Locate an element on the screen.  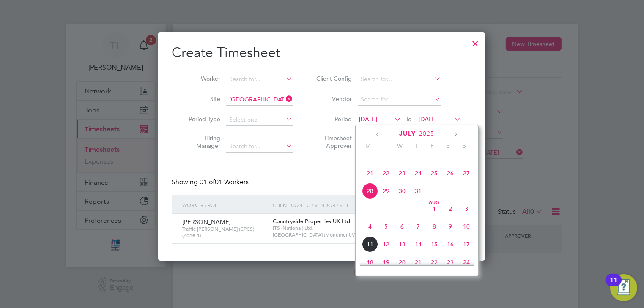
span: 10 is located at coordinates (466, 227).